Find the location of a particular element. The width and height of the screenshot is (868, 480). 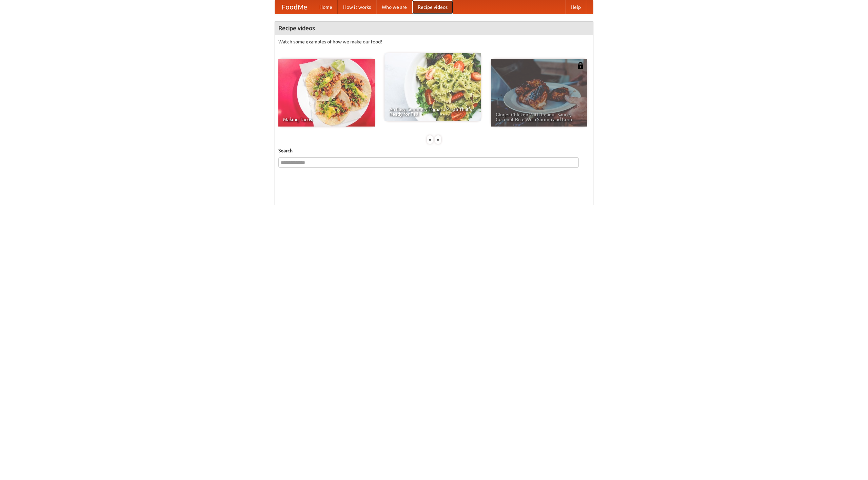

h5: Search is located at coordinates (434, 151).